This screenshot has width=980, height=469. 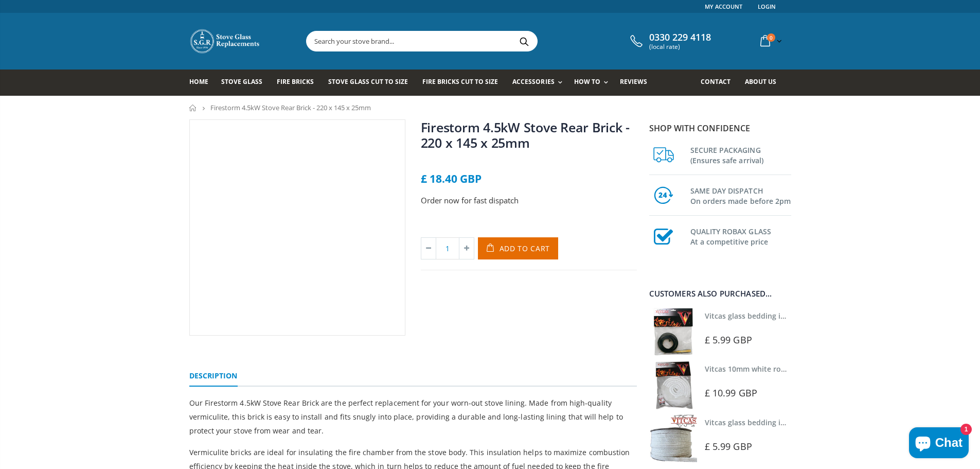 I want to click on a: Contact, so click(x=719, y=82).